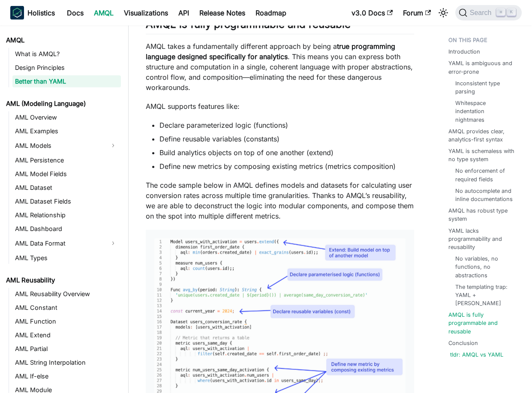 This screenshot has width=532, height=393. I want to click on kbd: K, so click(512, 13).